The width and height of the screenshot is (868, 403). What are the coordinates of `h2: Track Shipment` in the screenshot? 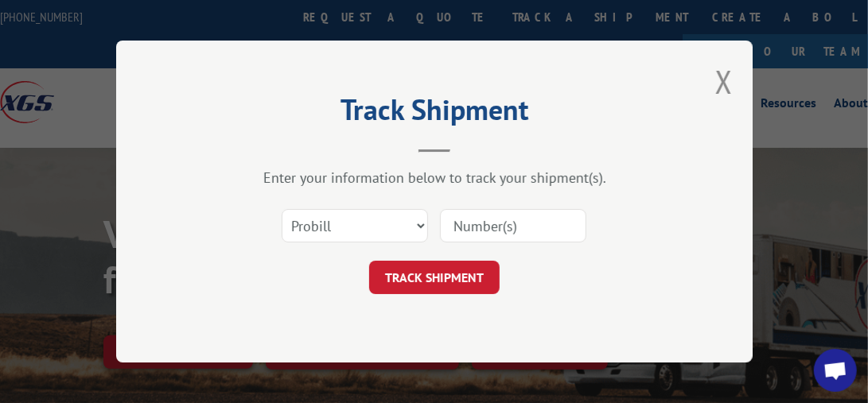 It's located at (435, 114).